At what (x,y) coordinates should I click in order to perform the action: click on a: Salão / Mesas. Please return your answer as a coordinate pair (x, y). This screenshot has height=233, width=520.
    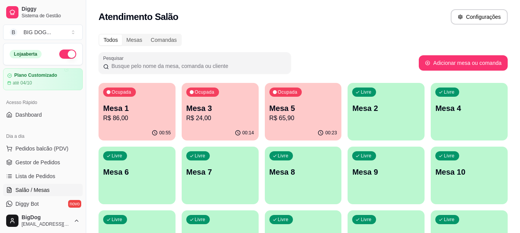
    Looking at the image, I should click on (43, 190).